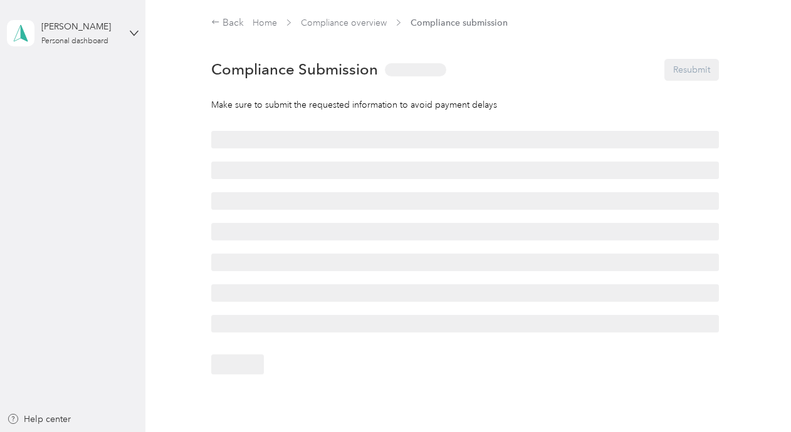 This screenshot has height=432, width=791. I want to click on div: Make sure to submit the requested information to avoid payment delays, so click(464, 105).